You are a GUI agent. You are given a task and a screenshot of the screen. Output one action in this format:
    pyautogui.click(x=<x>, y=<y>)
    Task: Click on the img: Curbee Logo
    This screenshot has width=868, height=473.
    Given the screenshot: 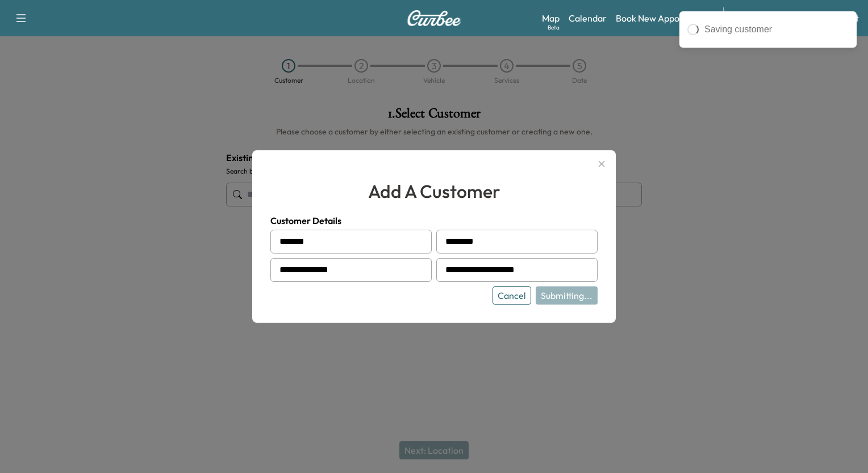 What is the action you would take?
    pyautogui.click(x=434, y=18)
    